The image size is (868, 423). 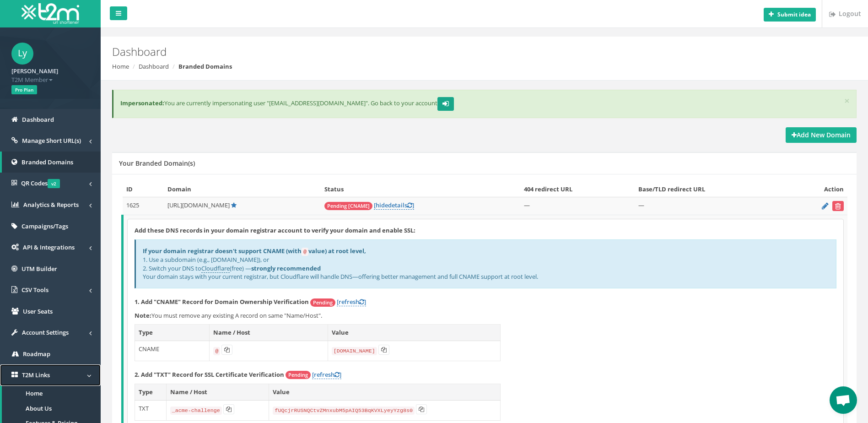 I want to click on span: Account Settings, so click(x=45, y=333).